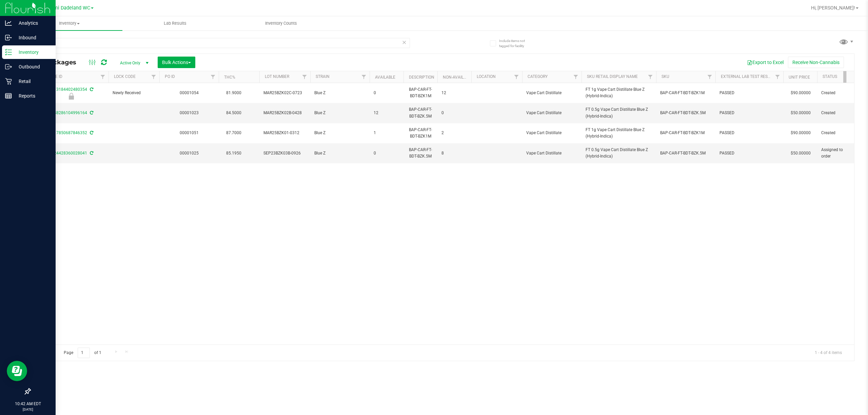  Describe the element at coordinates (219, 43) in the screenshot. I see `input: Search Package ID, Item Name, SKU, Lot or Part Number...` at that location.